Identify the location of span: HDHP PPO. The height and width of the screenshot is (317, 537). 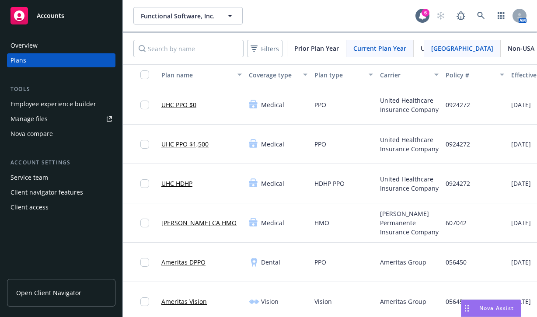
(329, 183).